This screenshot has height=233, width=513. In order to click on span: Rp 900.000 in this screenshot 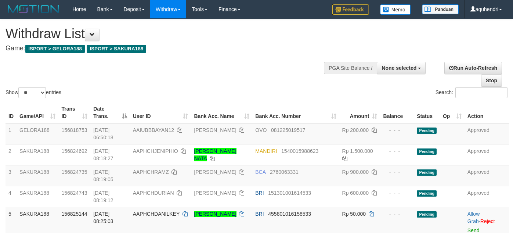, I will do `click(355, 172)`.